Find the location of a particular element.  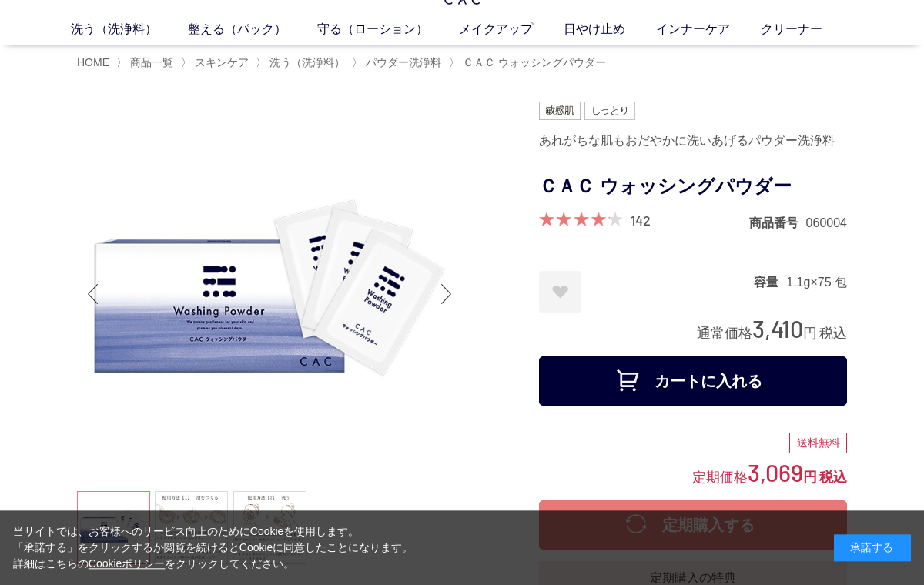

div: 承諾する is located at coordinates (872, 547).